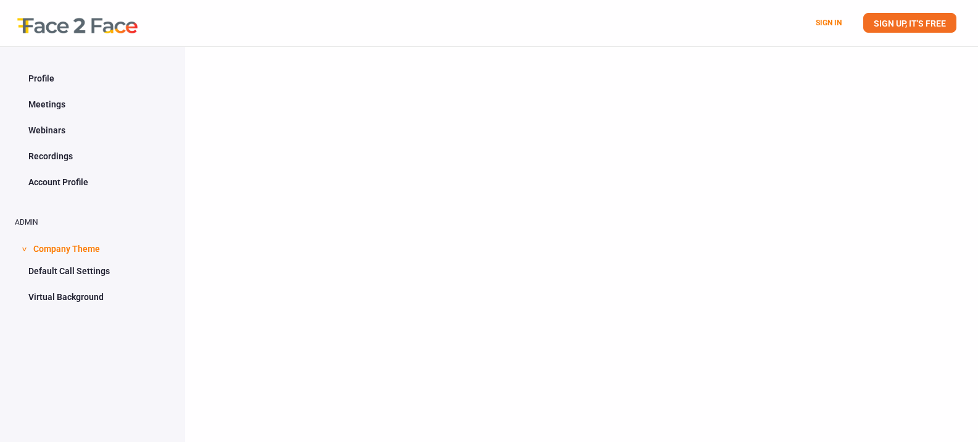 Image resolution: width=978 pixels, height=442 pixels. I want to click on a: SIGN UP, IT'S FREE, so click(909, 23).